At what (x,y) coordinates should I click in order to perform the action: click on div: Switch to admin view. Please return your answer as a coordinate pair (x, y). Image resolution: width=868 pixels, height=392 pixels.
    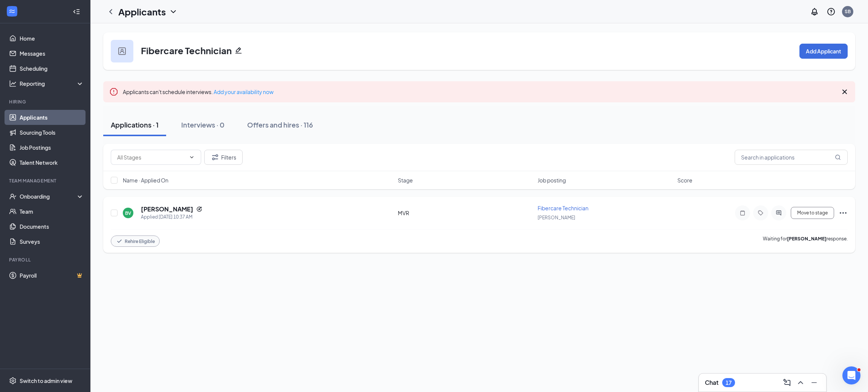
    Looking at the image, I should click on (46, 381).